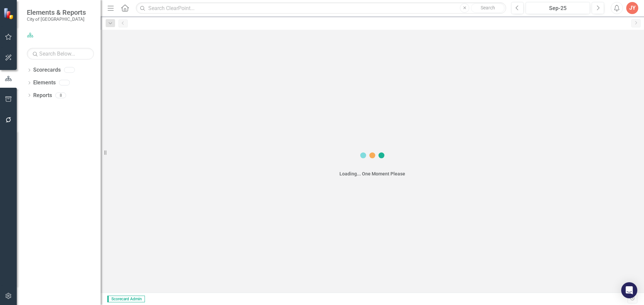 The height and width of the screenshot is (305, 644). What do you see at coordinates (558, 8) in the screenshot?
I see `button: Sep-25` at bounding box center [558, 8].